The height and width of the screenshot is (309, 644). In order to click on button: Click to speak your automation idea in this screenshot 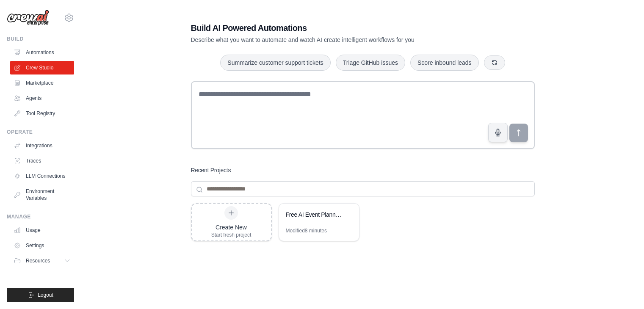, I will do `click(498, 133)`.